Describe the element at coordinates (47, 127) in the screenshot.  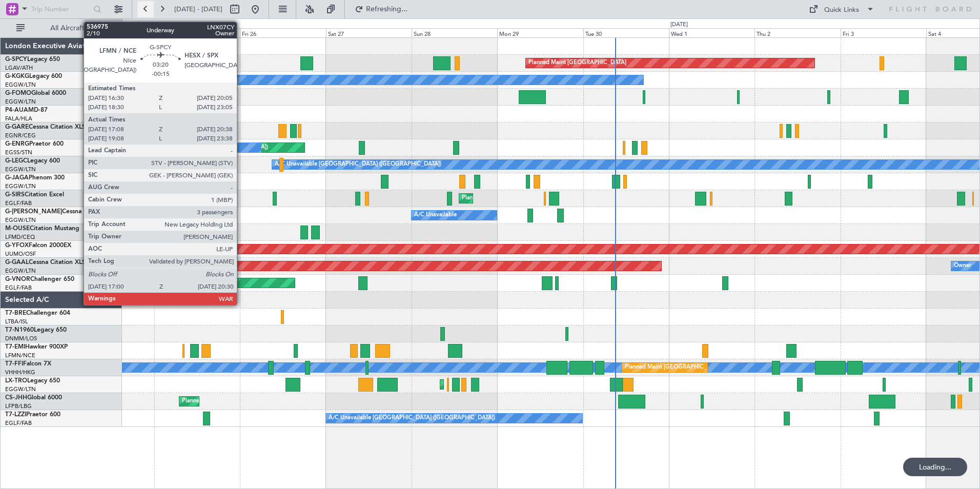
I see `a: G-GARECessna Citation XLS+` at that location.